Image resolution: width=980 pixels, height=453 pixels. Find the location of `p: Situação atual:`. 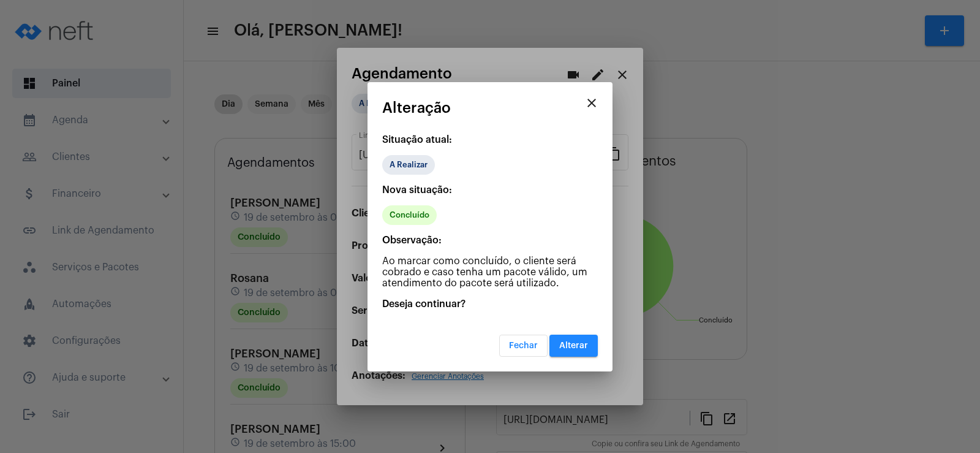

p: Situação atual: is located at coordinates (490, 140).